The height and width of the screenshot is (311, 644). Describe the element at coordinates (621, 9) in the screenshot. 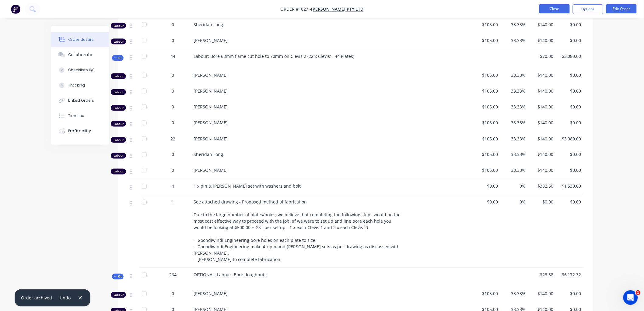

I see `button: Edit Order` at that location.